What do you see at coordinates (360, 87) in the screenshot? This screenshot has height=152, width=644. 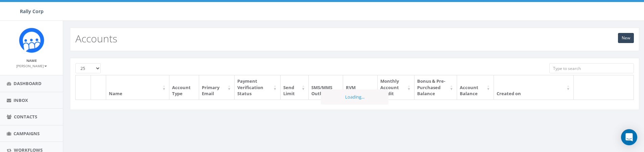 I see `th: RVM Outbound` at bounding box center [360, 87].